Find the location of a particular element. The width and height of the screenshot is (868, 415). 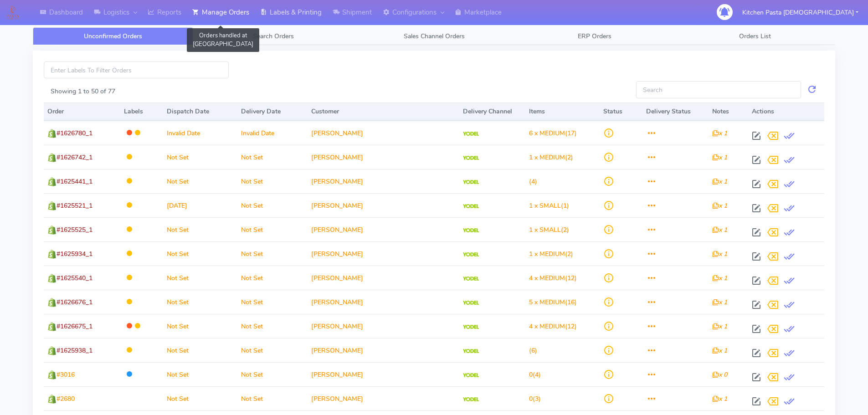

th: Delivery Channel is located at coordinates (492, 112).